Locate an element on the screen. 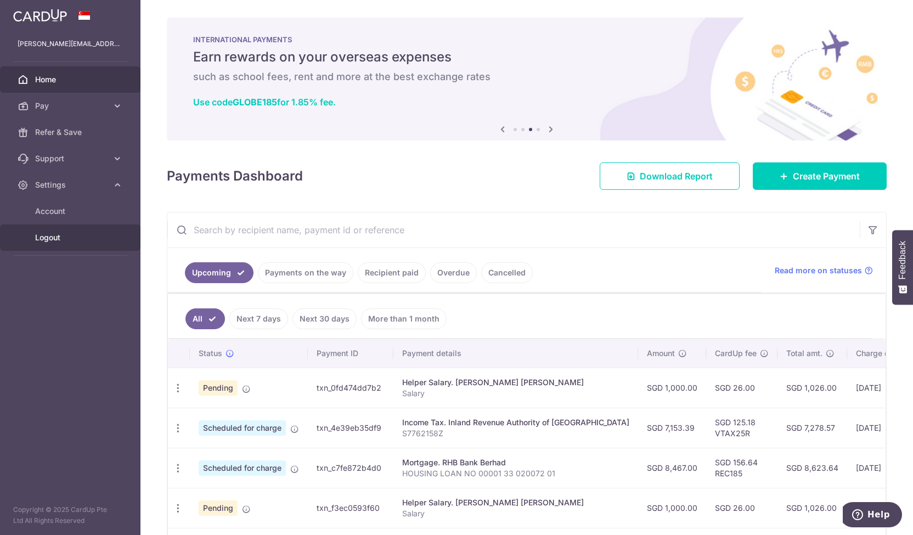  span: Support is located at coordinates (71, 159).